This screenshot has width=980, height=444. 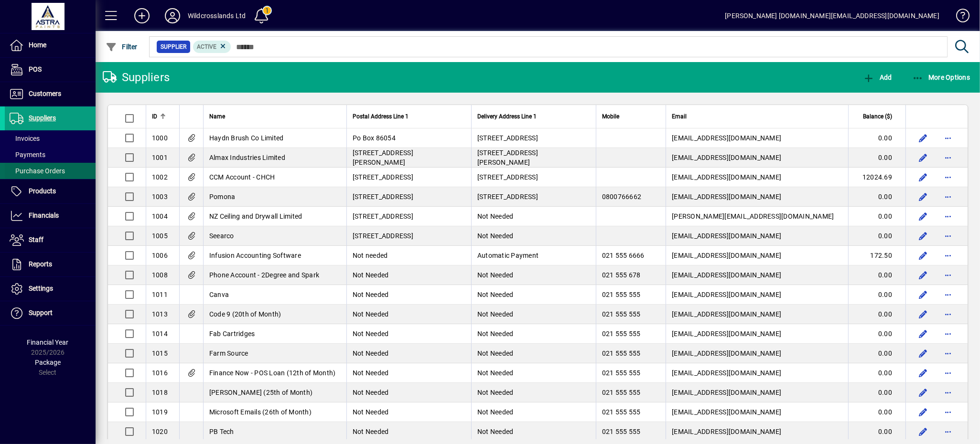 What do you see at coordinates (159, 256) in the screenshot?
I see `span: 1006` at bounding box center [159, 256].